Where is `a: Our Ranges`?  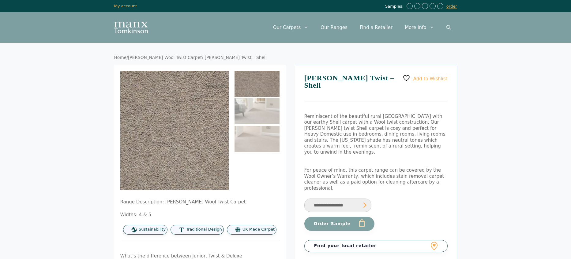 a: Our Ranges is located at coordinates (334, 28).